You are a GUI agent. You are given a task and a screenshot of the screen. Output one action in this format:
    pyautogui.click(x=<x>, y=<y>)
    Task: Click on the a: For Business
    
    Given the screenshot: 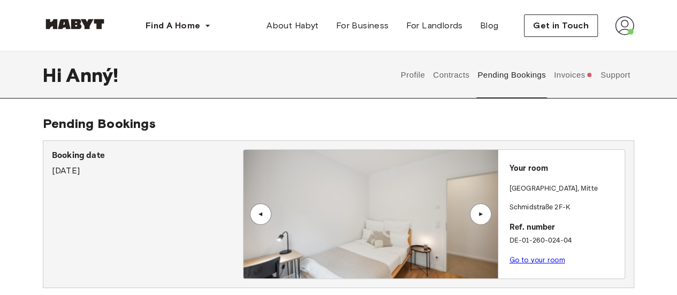 What is the action you would take?
    pyautogui.click(x=362, y=26)
    